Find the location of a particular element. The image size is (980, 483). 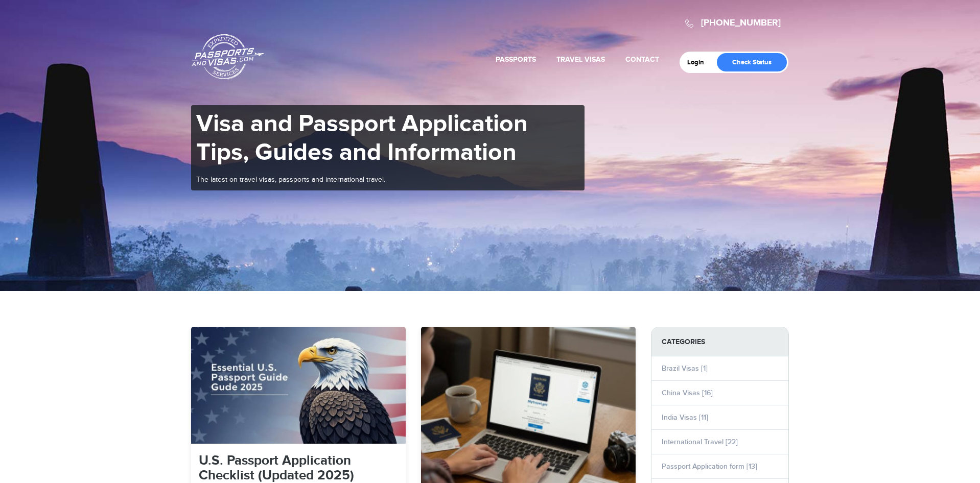

a: China Visas [16] is located at coordinates (688, 393).